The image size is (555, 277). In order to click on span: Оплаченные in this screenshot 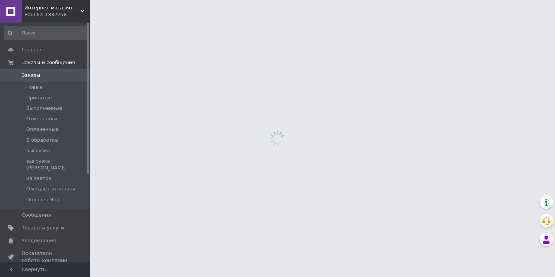, I will do `click(42, 129)`.